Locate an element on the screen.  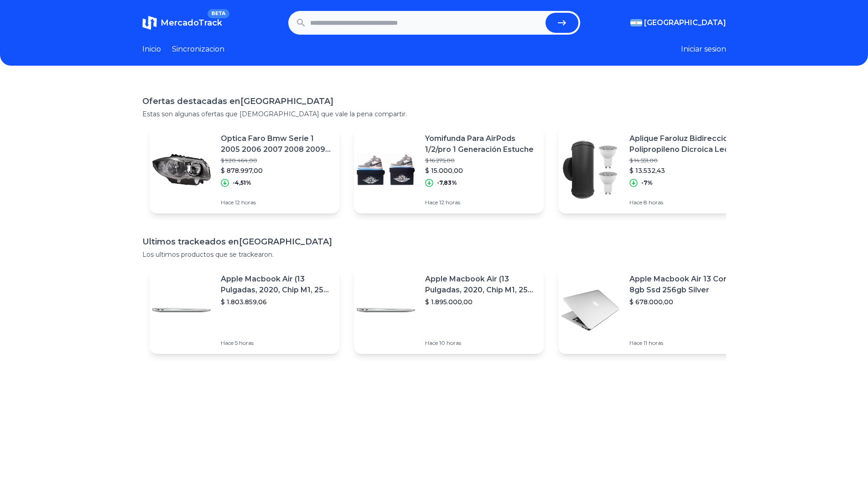
a: Featured imageAplique Faroluz Bidireccional Polipropileno Dicroica Led 7w$ 14.551,00$ 13.532,43-7... is located at coordinates (653, 170).